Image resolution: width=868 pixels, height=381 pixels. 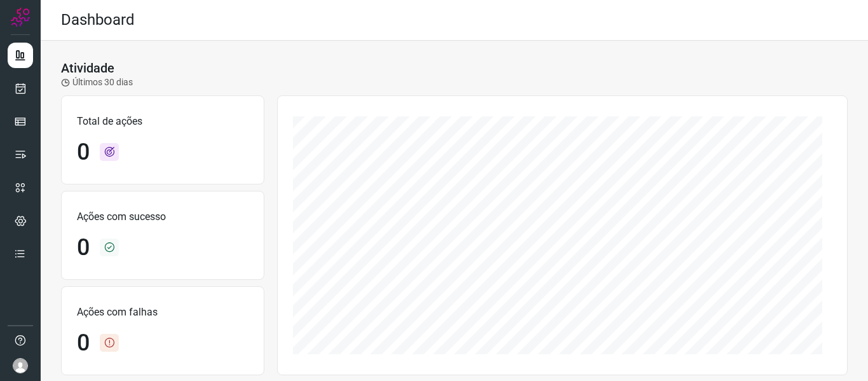 I want to click on img: Logo, so click(x=20, y=18).